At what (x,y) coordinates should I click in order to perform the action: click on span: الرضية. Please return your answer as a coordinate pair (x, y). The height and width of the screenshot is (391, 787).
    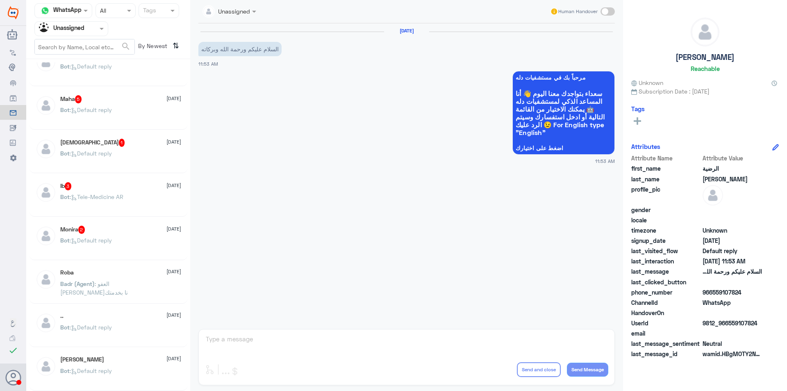
    Looking at the image, I should click on (732, 168).